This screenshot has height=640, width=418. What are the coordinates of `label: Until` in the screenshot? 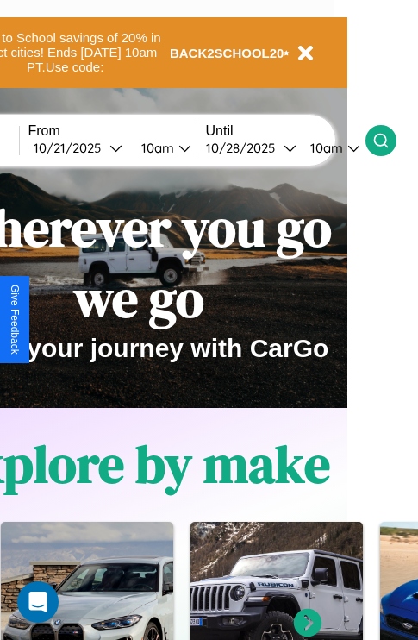 It's located at (285, 131).